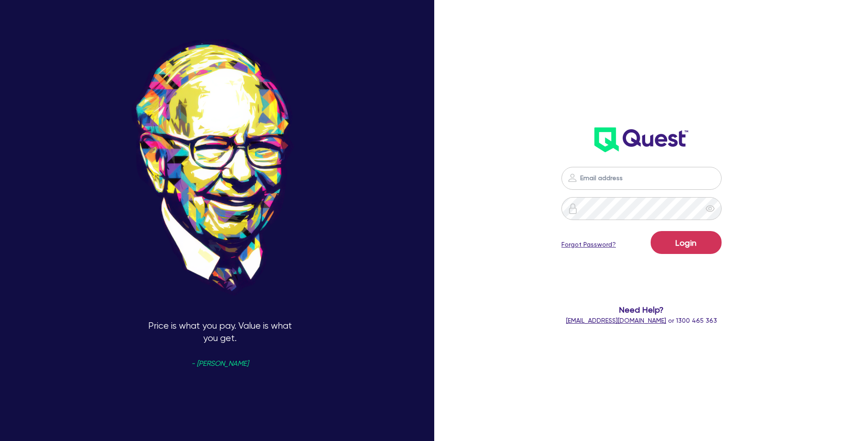  What do you see at coordinates (589, 244) in the screenshot?
I see `a: Forgot Password?` at bounding box center [589, 244].